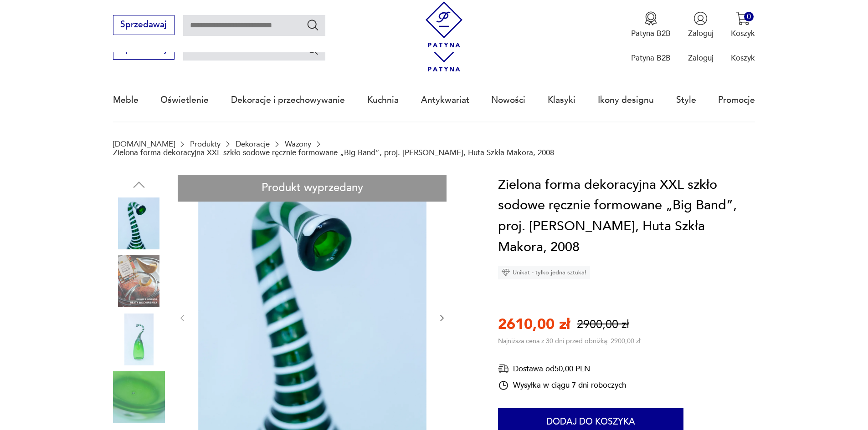  Describe the element at coordinates (184, 100) in the screenshot. I see `a: Oświetlenie` at that location.